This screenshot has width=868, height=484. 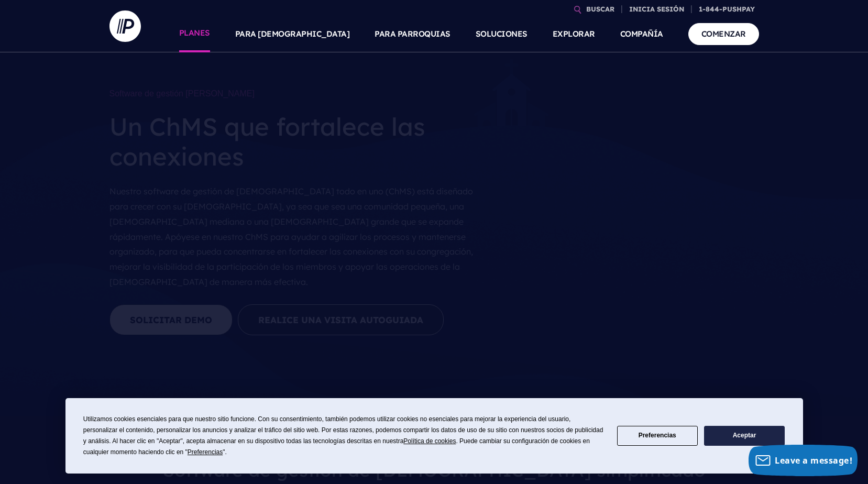 I want to click on a: EXPLORAR, so click(x=574, y=34).